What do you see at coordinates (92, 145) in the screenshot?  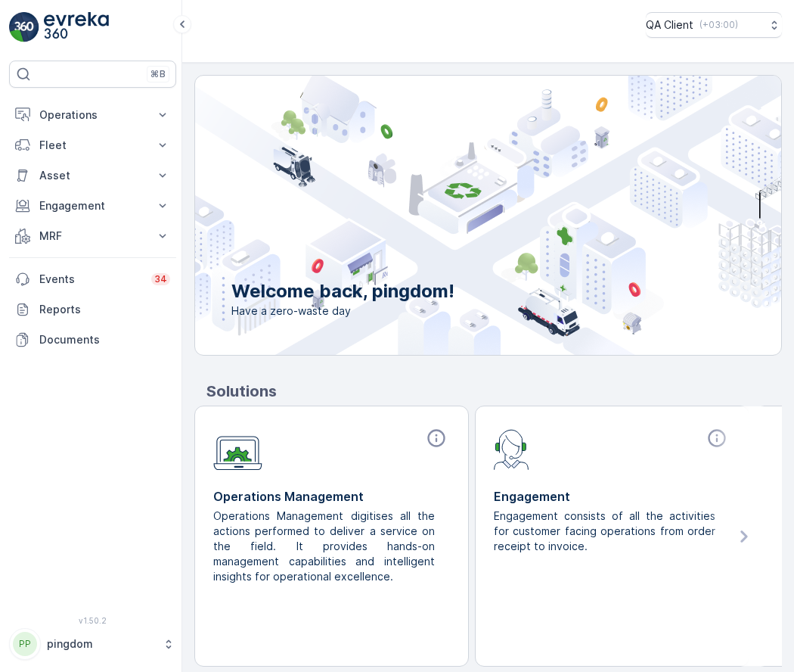 I see `button: Fleet` at bounding box center [92, 145].